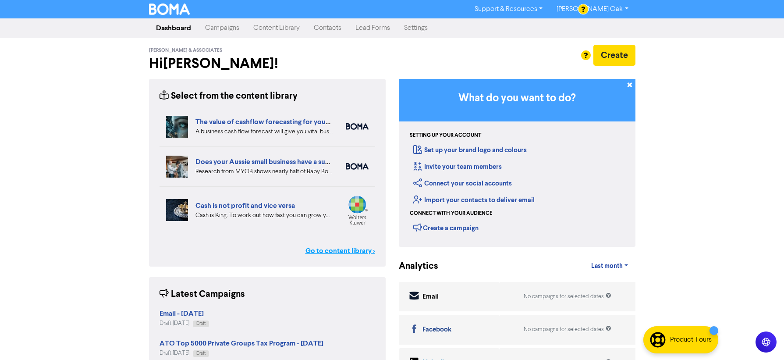  I want to click on a: Import your contacts to deliver email, so click(474, 200).